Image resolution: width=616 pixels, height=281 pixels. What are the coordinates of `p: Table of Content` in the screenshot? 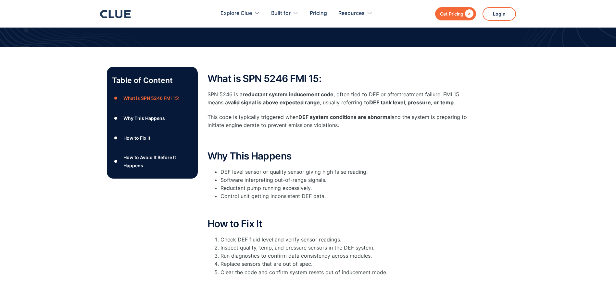 It's located at (152, 81).